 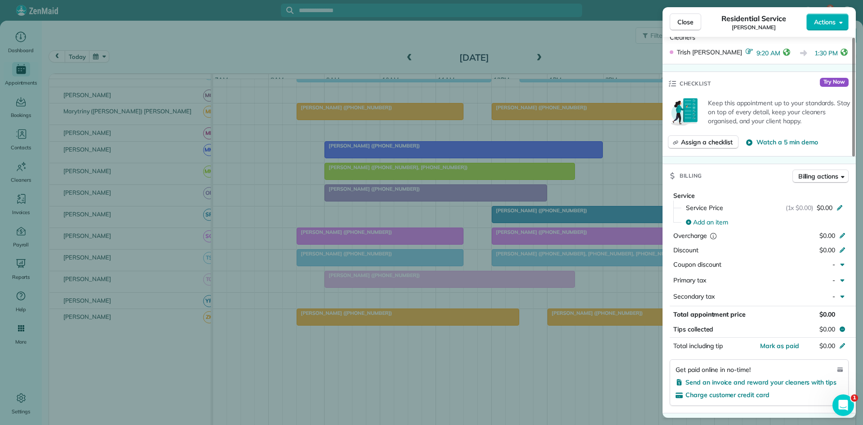 I want to click on button: Assign a checklist, so click(x=703, y=142).